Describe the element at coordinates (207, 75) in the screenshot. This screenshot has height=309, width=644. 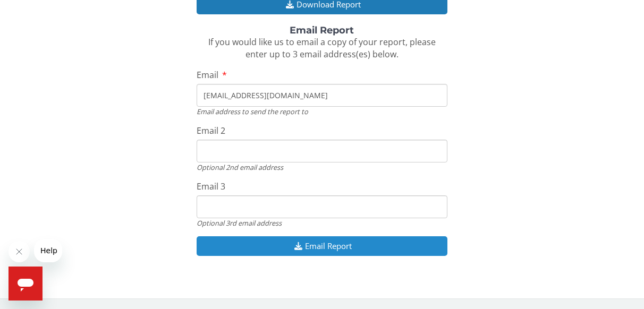
I see `span: Email` at that location.